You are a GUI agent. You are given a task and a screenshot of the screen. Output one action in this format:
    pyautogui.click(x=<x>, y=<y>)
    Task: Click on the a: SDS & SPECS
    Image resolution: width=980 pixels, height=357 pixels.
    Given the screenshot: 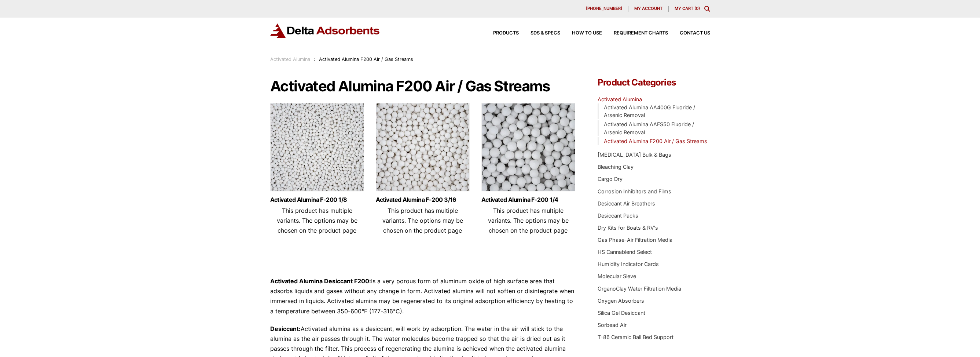 What is the action you would take?
    pyautogui.click(x=539, y=33)
    